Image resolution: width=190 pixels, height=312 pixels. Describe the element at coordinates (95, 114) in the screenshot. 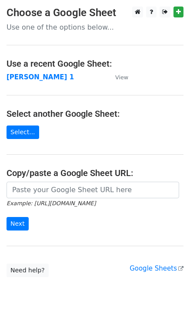

I see `h4: Select another Google Sheet:` at that location.